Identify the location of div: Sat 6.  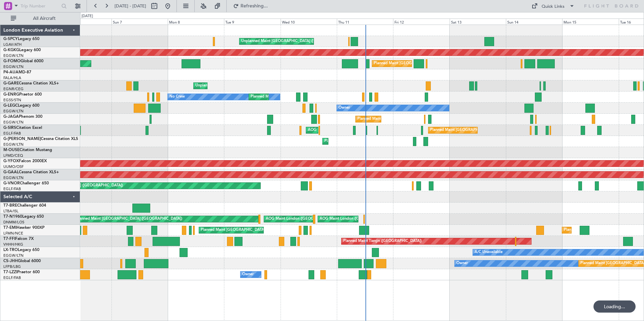
(83, 21).